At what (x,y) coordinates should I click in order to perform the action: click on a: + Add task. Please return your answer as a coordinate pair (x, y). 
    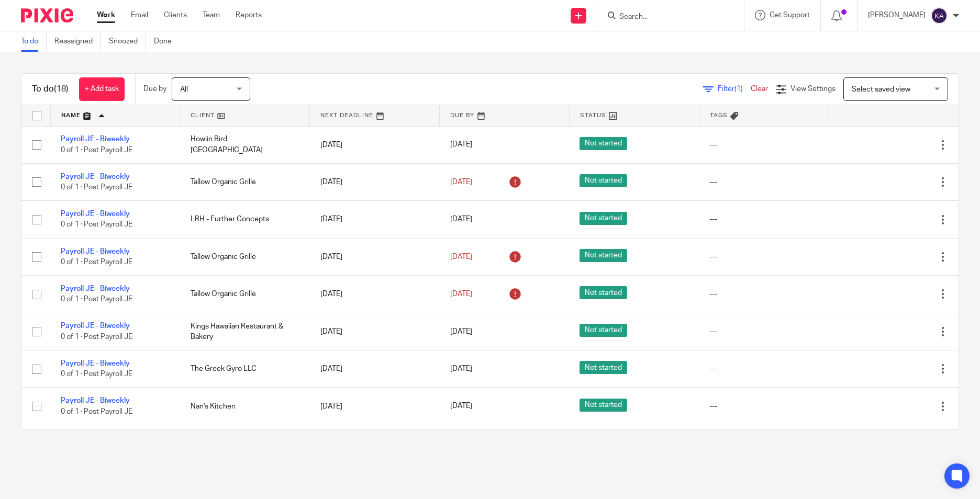
    Looking at the image, I should click on (102, 89).